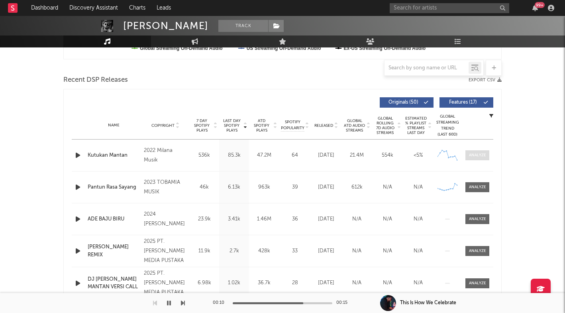 This screenshot has height=313, width=565. Describe the element at coordinates (114, 219) in the screenshot. I see `a: ADE BAJU BIRU` at that location.